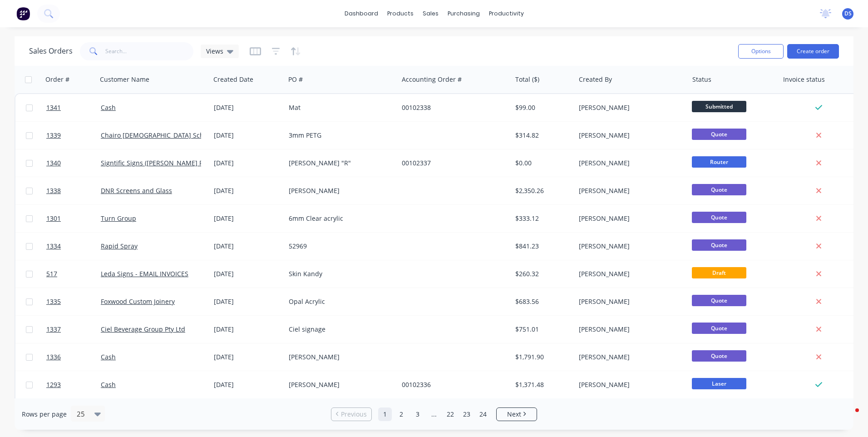 The image size is (868, 437). Describe the element at coordinates (401, 415) in the screenshot. I see `a: Page 2` at that location.